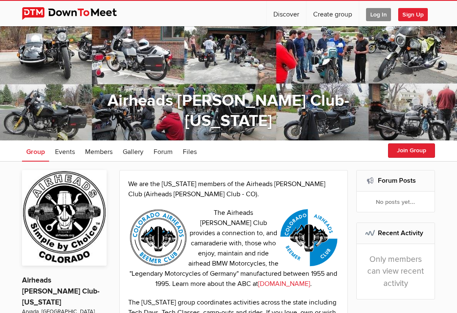 The image size is (457, 313). What do you see at coordinates (133, 152) in the screenshot?
I see `span: Gallery` at bounding box center [133, 152].